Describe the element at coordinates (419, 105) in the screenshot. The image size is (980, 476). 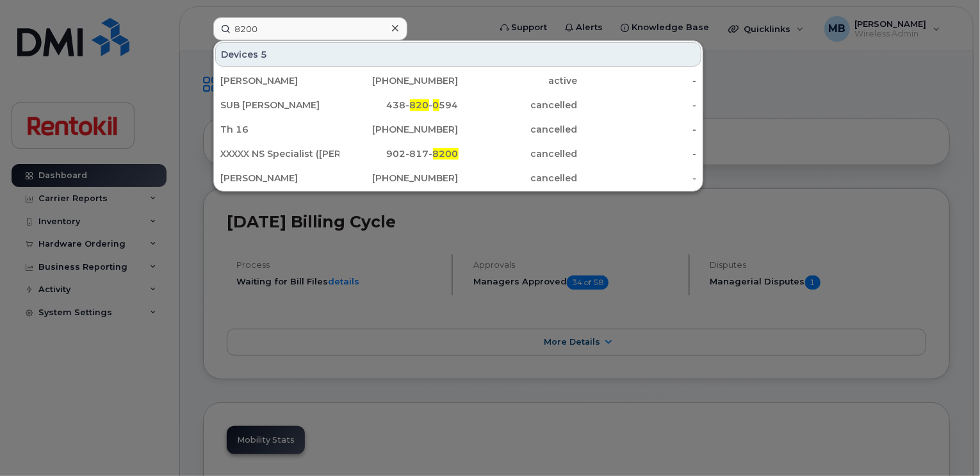
I see `span: 820` at that location.